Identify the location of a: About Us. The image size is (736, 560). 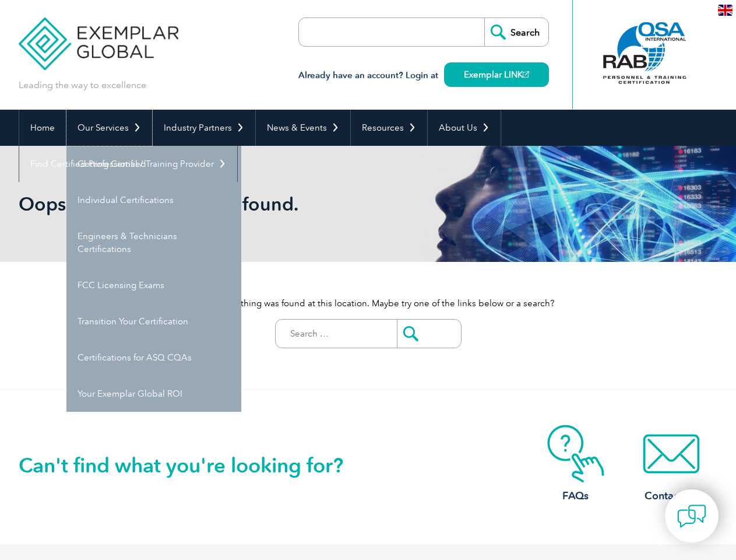
(464, 128).